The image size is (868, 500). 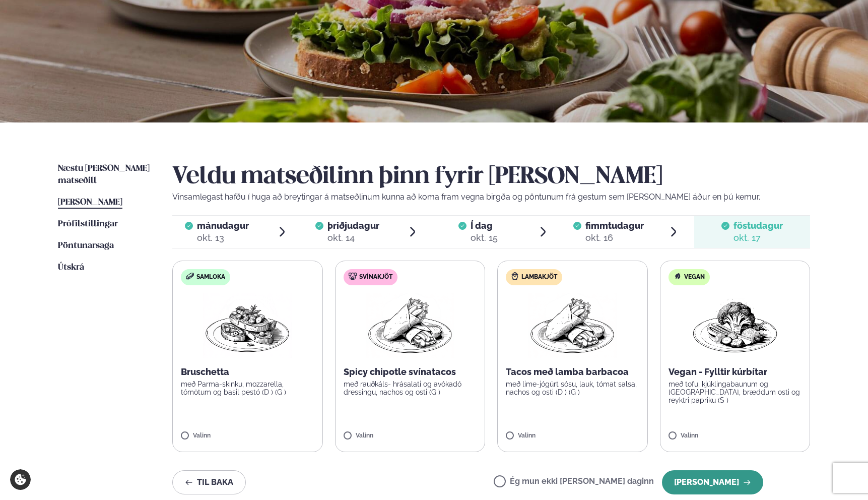 What do you see at coordinates (678, 276) in the screenshot?
I see `img: Vegan.svg` at bounding box center [678, 276].